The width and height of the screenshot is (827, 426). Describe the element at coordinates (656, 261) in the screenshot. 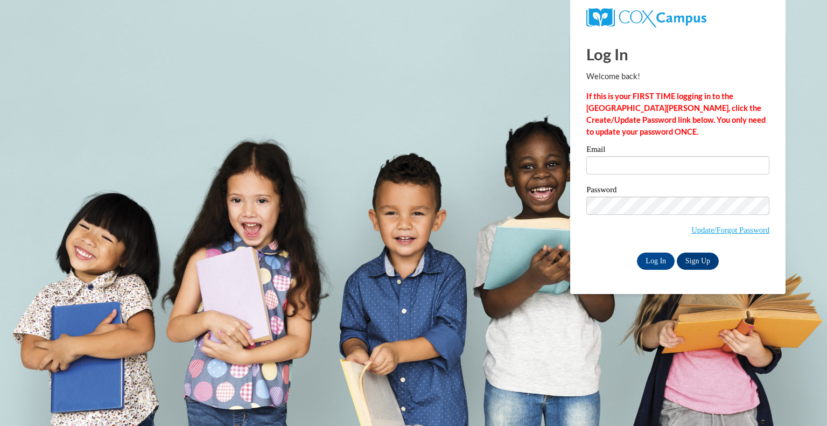

I see `input: Log In` at that location.